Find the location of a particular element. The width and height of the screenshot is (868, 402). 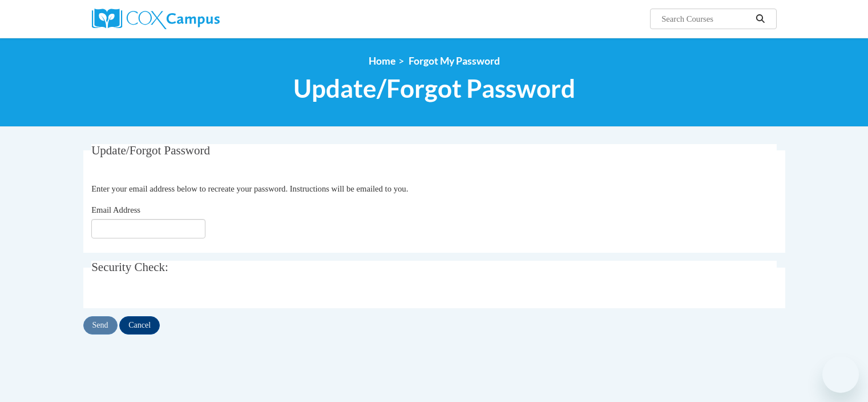

input: Cancel is located at coordinates (140, 325).